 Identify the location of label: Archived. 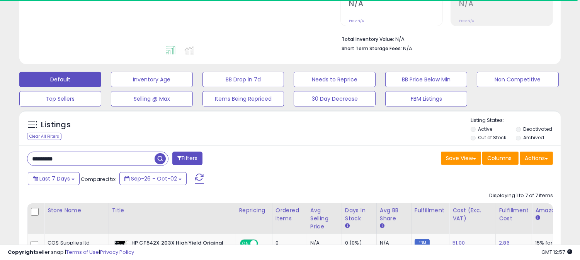
(534, 138).